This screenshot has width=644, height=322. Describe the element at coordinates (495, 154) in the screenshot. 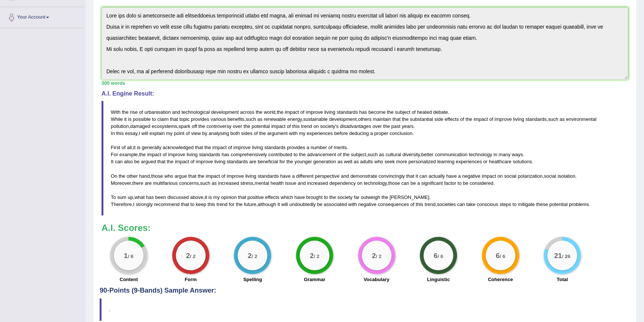

I see `span: in` at that location.